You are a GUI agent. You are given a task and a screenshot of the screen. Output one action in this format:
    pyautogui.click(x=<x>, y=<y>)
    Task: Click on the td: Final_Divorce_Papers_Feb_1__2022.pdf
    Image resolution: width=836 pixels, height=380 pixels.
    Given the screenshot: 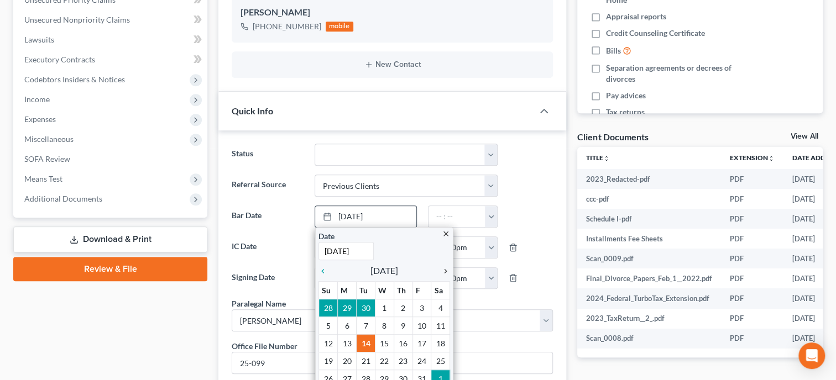 What is the action you would take?
    pyautogui.click(x=649, y=279)
    